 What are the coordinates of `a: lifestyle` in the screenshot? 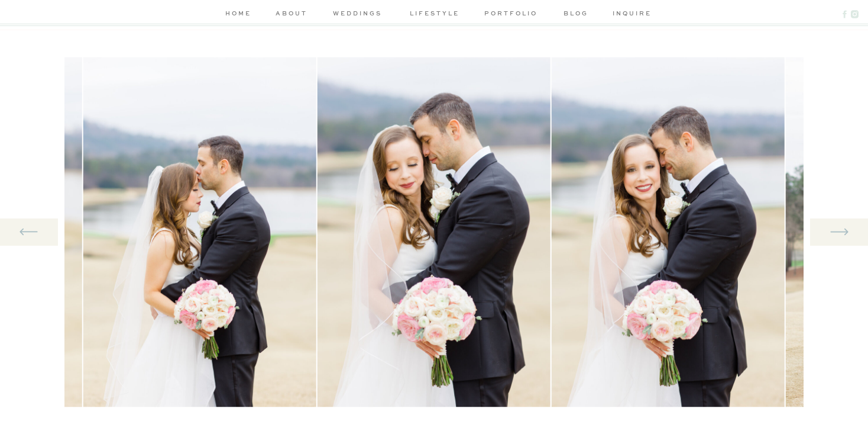 It's located at (434, 15).